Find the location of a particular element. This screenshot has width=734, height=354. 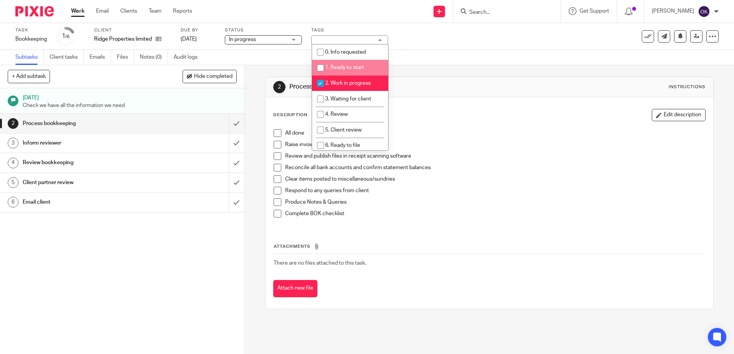

div: 3 is located at coordinates (13, 143).